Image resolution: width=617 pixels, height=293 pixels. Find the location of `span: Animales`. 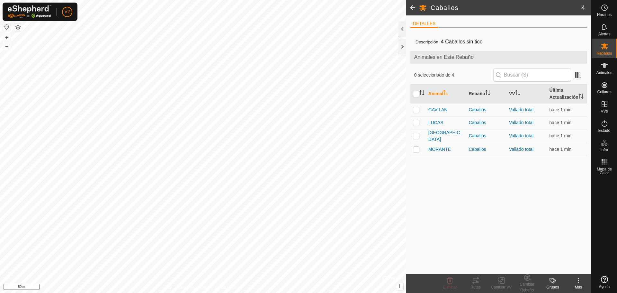

span: Animales is located at coordinates (604, 73).